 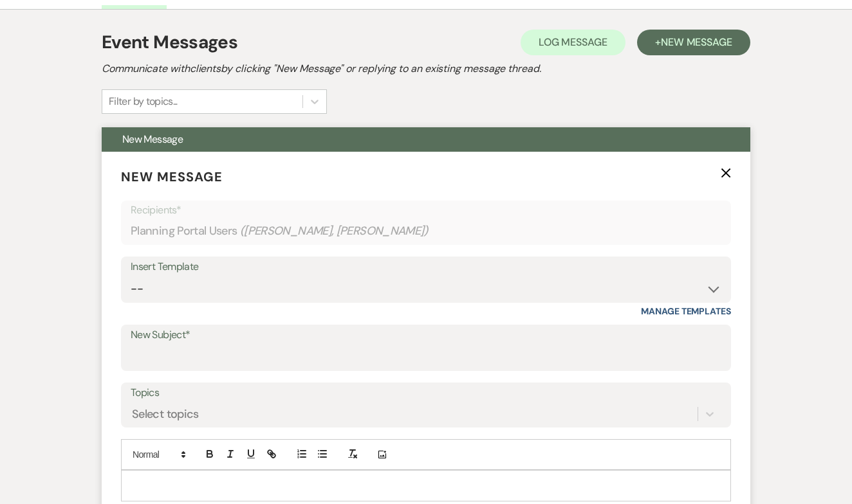 What do you see at coordinates (572, 42) in the screenshot?
I see `span: Log Message` at bounding box center [572, 42].